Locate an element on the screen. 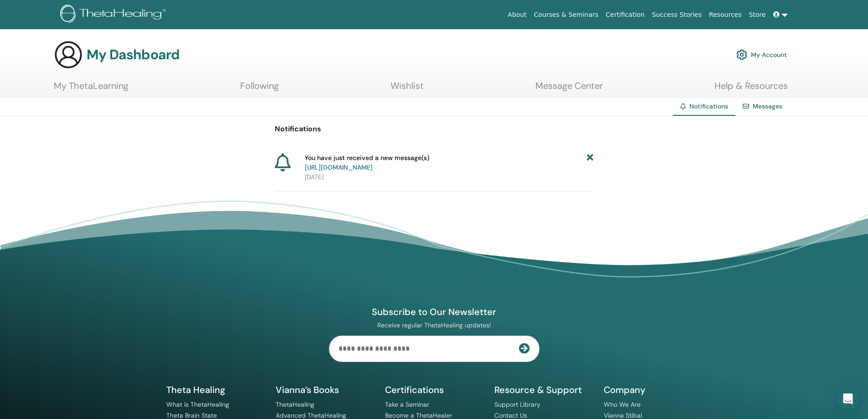 The height and width of the screenshot is (419, 868). a: What is ThetaHealing is located at coordinates (198, 405).